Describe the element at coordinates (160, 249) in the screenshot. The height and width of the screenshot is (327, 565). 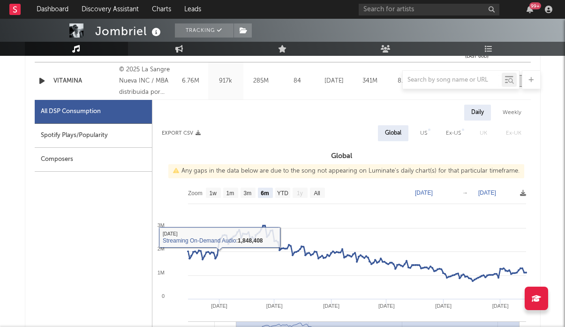
I see `text: 2M` at that location.